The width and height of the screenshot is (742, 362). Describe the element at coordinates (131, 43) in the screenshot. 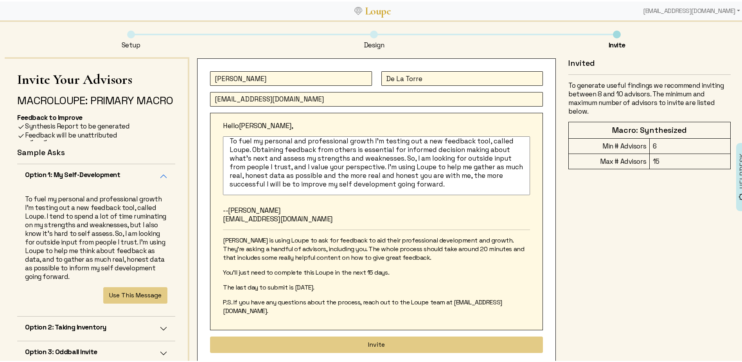

I see `div: Setup` at that location.